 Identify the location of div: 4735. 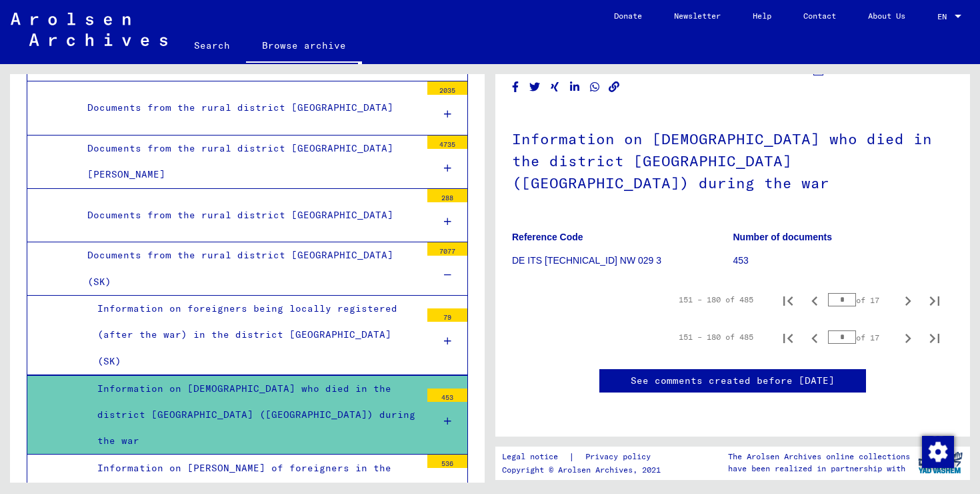
(448, 142).